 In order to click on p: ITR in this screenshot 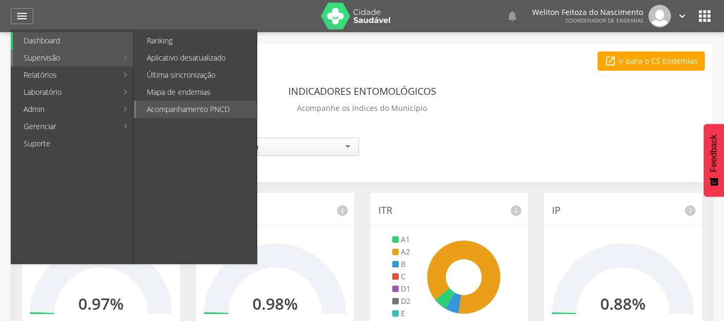, I will do `click(449, 211)`.